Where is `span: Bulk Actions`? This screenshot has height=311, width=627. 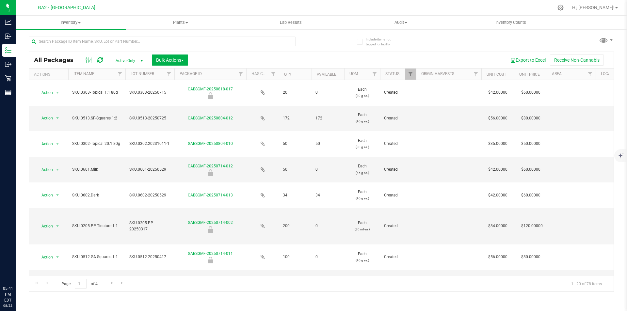 span: Bulk Actions is located at coordinates (170, 60).